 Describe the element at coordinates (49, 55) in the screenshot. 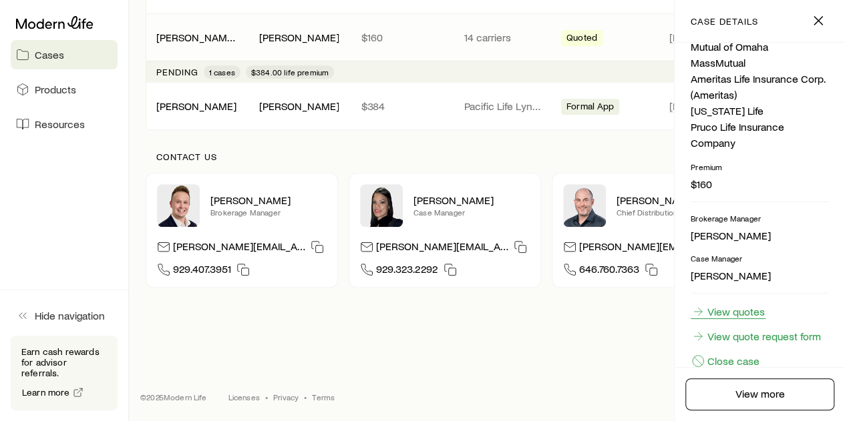

I see `span: Cases` at that location.